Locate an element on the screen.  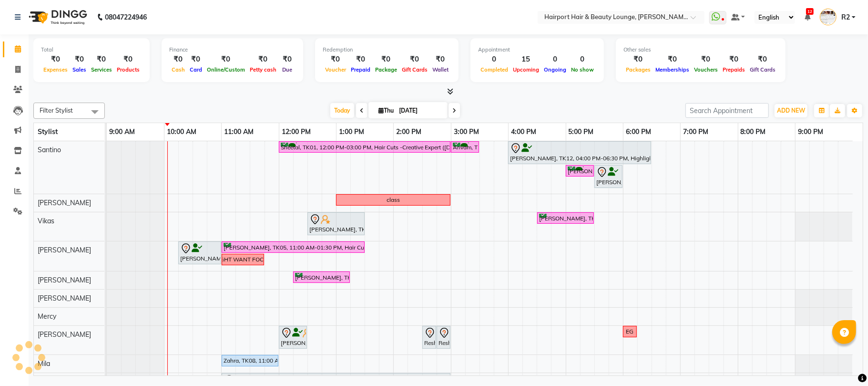
span: Card is located at coordinates (196, 70).